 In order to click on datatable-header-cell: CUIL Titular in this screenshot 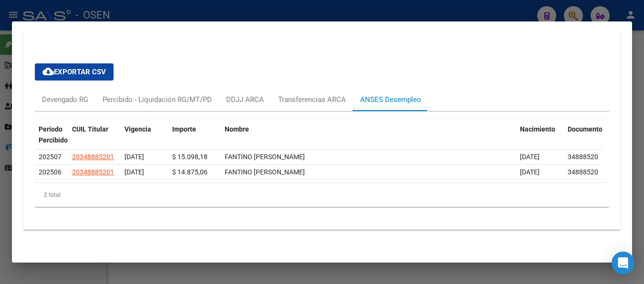, I will do `click(95, 135)`.